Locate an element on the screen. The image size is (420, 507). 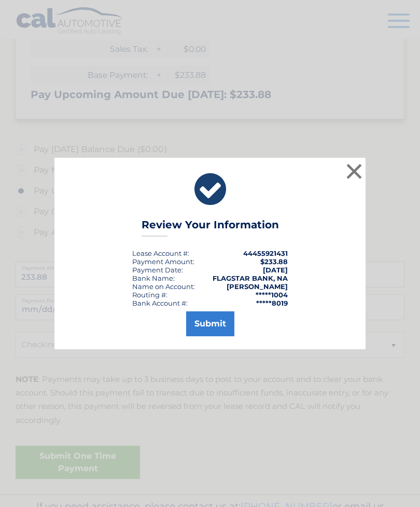
div: Bank Name: is located at coordinates (154, 278).